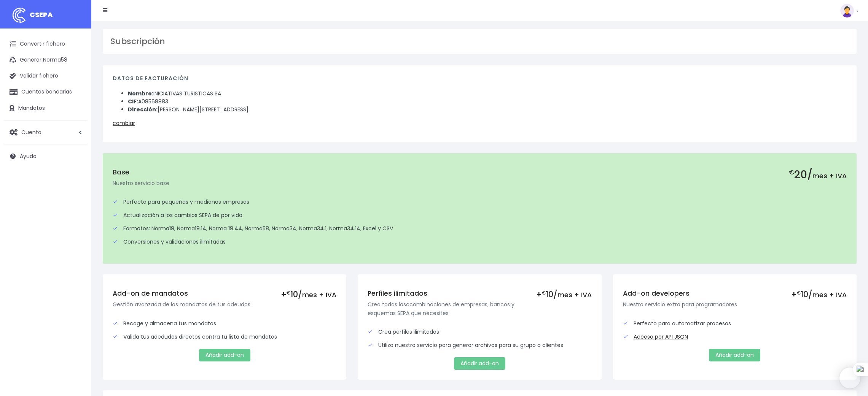 The image size is (868, 396). What do you see at coordinates (28, 156) in the screenshot?
I see `span: Ayuda` at bounding box center [28, 156].